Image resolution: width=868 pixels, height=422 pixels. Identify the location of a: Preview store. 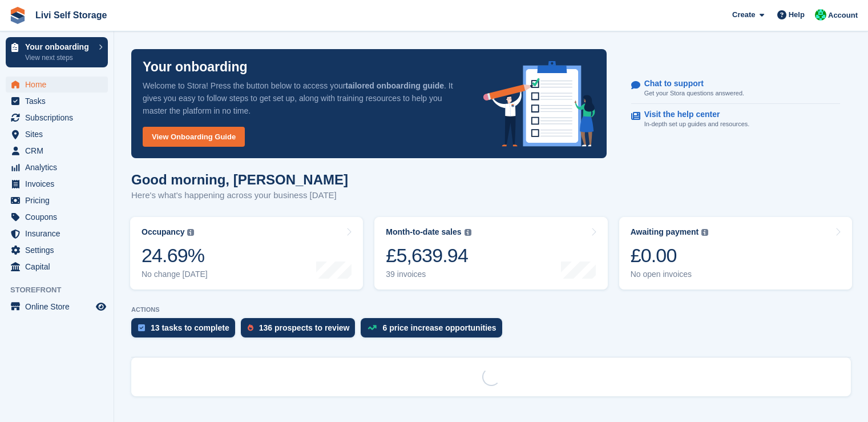
(101, 307).